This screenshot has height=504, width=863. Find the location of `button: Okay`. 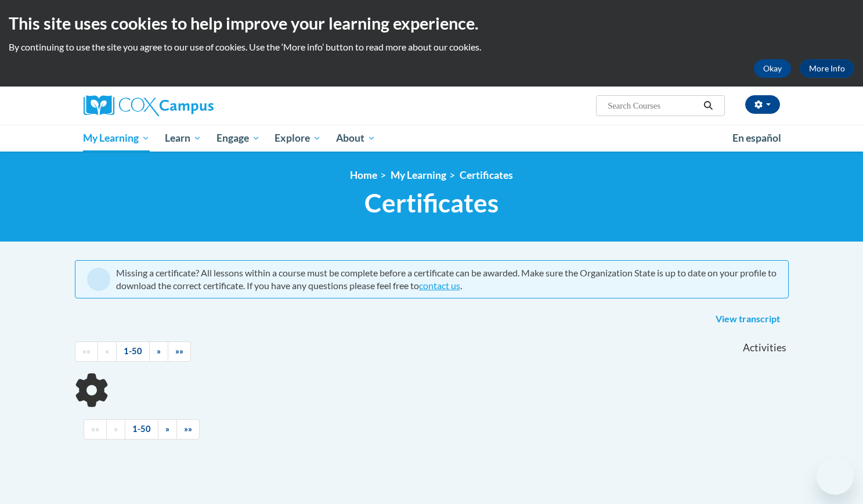

button: Okay is located at coordinates (772, 69).